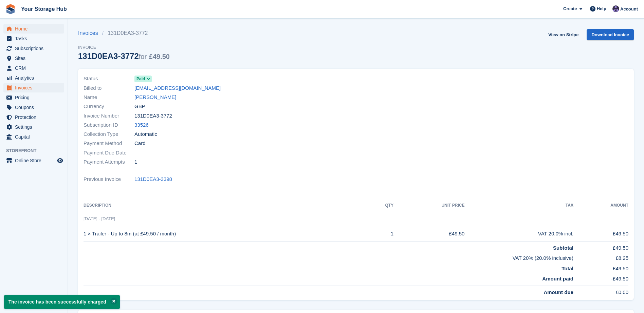  Describe the element at coordinates (35, 78) in the screenshot. I see `span: Analytics` at that location.